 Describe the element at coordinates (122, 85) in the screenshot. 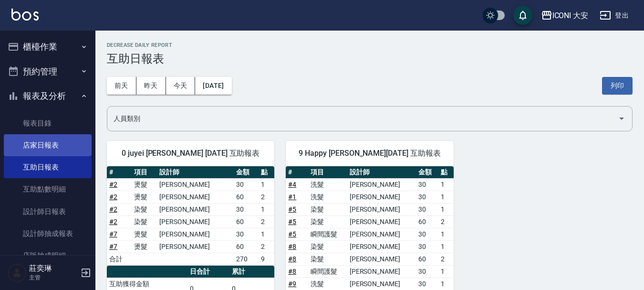

I see `button: 前天` at that location.